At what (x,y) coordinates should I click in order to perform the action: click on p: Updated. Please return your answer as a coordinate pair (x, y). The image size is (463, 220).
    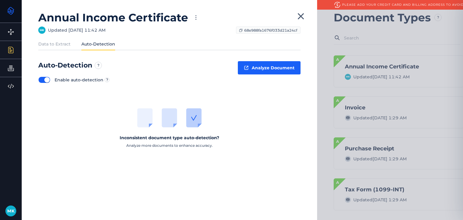
    Looking at the image, I should click on (58, 30).